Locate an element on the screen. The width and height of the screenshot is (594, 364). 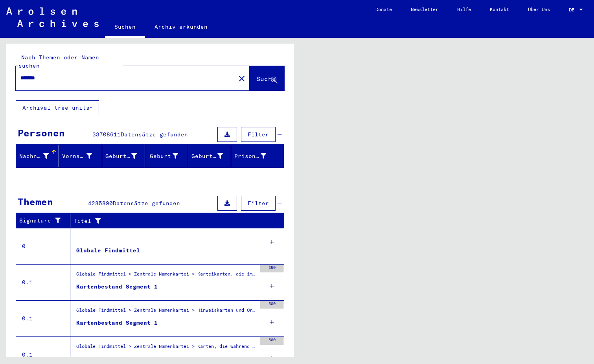
mat-label: Nach Themen oder Namen suchen is located at coordinates (59, 61).